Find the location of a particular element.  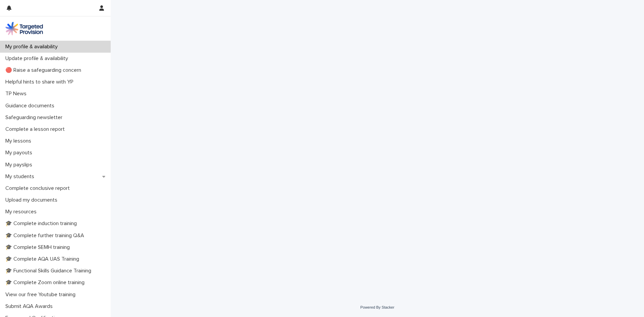

p: My students is located at coordinates (21, 177).